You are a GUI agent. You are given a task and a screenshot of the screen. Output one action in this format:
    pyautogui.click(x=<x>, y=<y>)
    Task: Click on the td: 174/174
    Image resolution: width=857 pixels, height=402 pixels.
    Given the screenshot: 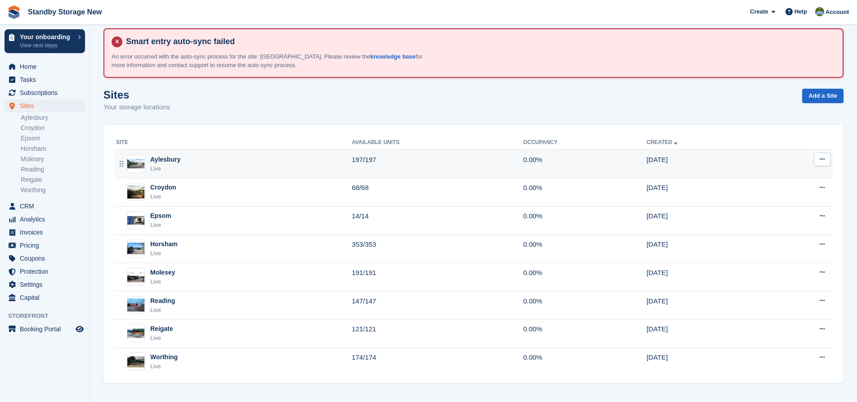 What is the action you would take?
    pyautogui.click(x=437, y=361)
    